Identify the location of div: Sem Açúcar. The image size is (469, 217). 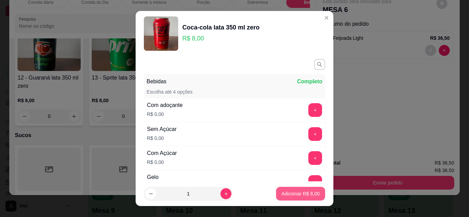
(162, 130).